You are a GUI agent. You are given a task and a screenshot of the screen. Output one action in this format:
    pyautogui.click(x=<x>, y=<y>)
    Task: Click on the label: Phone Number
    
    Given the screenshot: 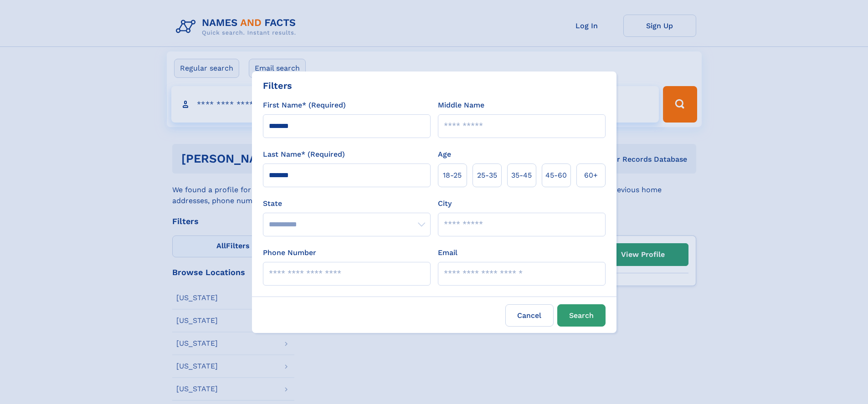 What is the action you would take?
    pyautogui.click(x=290, y=253)
    